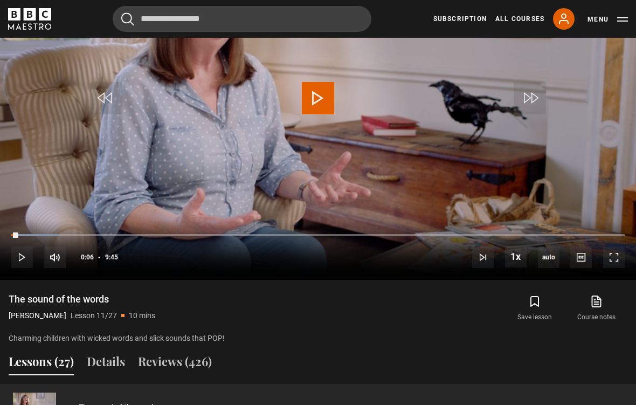  Describe the element at coordinates (128, 19) in the screenshot. I see `button: Submit the search query` at that location.